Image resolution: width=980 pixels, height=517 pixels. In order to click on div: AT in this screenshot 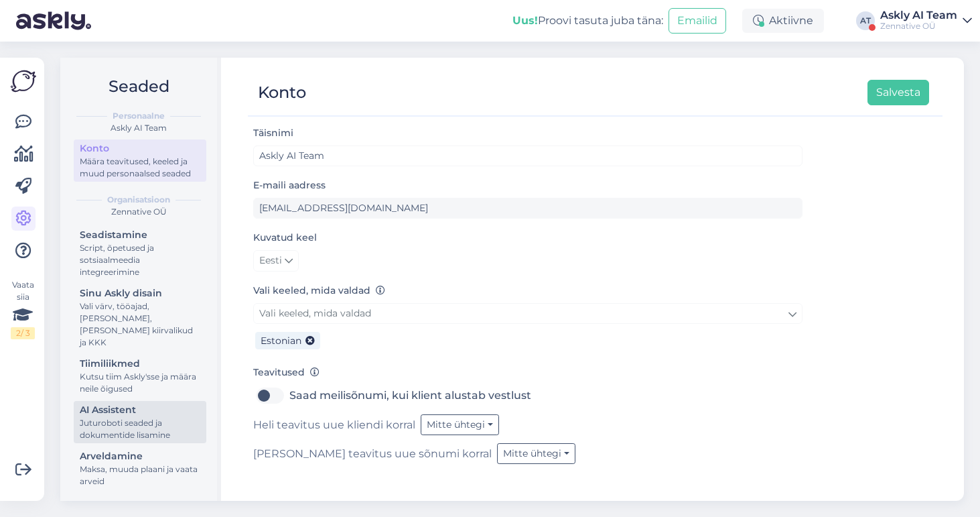, I will do `click(866, 21)`.